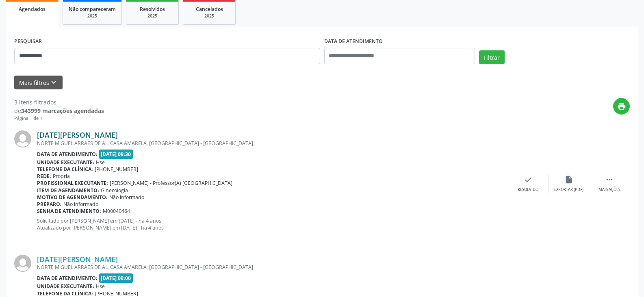 Image resolution: width=644 pixels, height=297 pixels. Describe the element at coordinates (68, 190) in the screenshot. I see `b: Item de agendamento:` at that location.